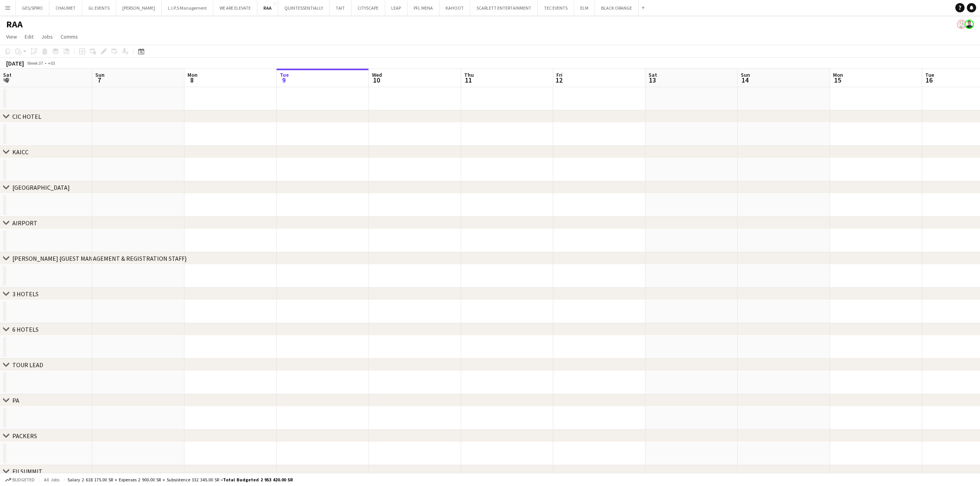  What do you see at coordinates (99, 8) in the screenshot?
I see `button: GL EVENTS` at bounding box center [99, 8].